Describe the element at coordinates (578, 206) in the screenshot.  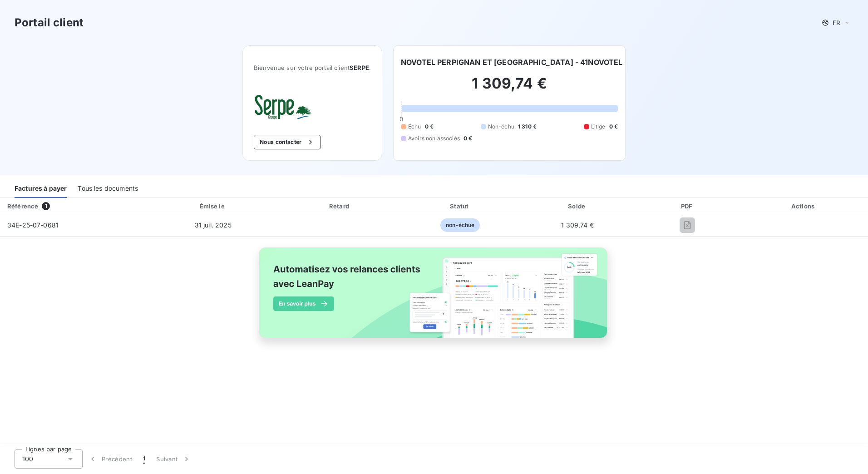
I see `div: Solde` at that location.